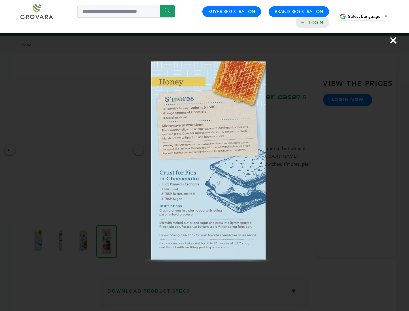  I want to click on a: Select Language​, so click(368, 16).